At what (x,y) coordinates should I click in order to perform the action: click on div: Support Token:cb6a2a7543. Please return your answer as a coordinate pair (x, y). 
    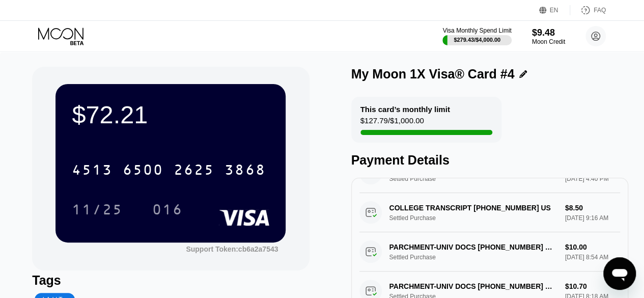
    Looking at the image, I should click on (232, 249).